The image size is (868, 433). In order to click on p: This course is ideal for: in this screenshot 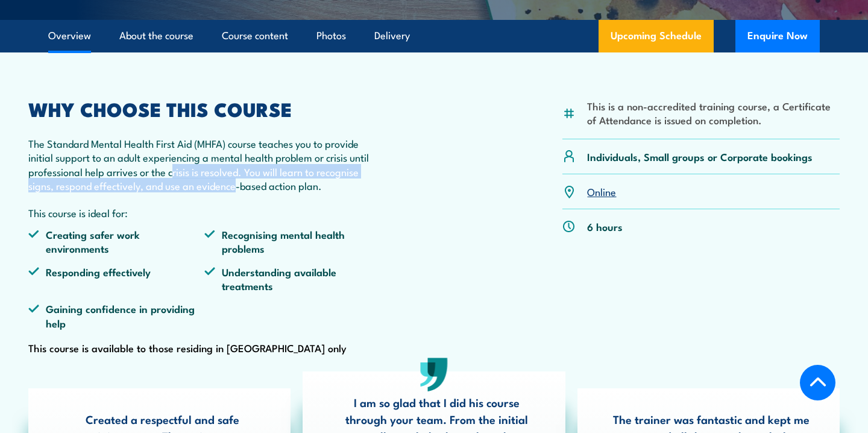, I will do `click(205, 212)`.